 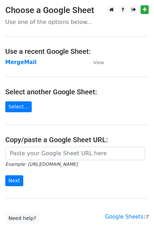 What do you see at coordinates (77, 22) in the screenshot?
I see `p: Use one of the options below...` at bounding box center [77, 22].